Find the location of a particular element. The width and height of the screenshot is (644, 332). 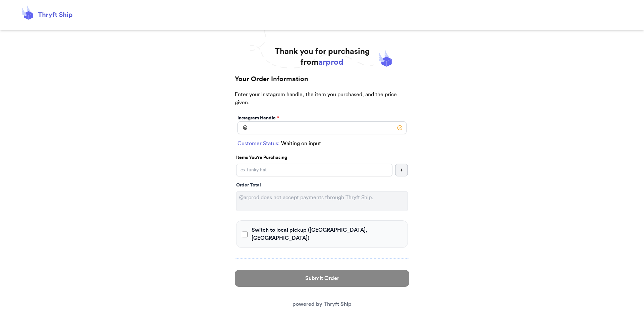

span: Waiting on input is located at coordinates (301, 144).